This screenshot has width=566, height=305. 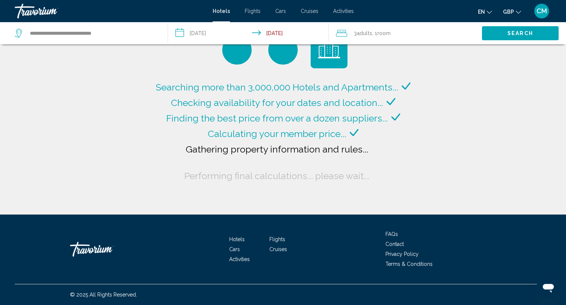 What do you see at coordinates (392, 234) in the screenshot?
I see `span: FAQs` at bounding box center [392, 234].